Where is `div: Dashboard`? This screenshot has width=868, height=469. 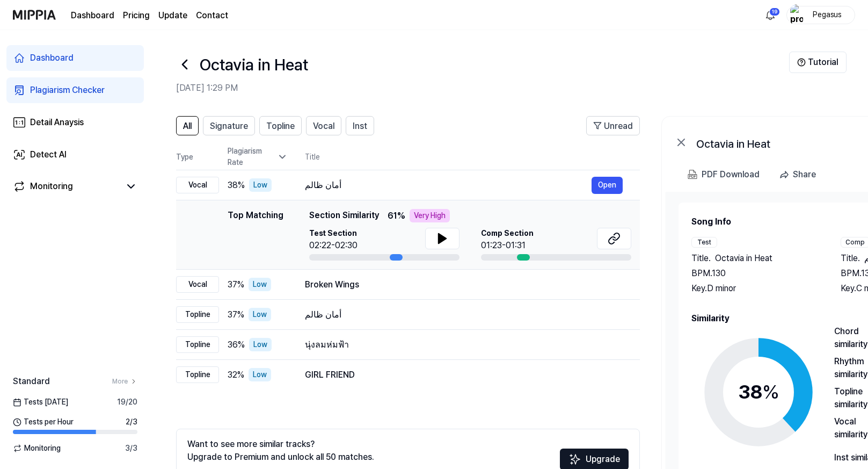 div: Dashboard is located at coordinates (51, 58).